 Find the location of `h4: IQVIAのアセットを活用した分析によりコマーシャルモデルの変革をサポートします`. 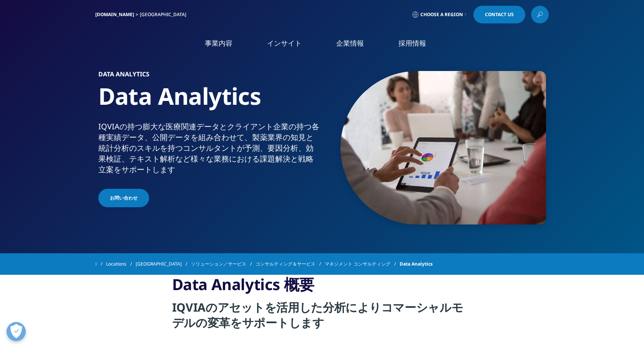

h4: IQVIAのアセットを活用した分析によりコマーシャルモデルの変革をサポートします is located at coordinates (322, 318).